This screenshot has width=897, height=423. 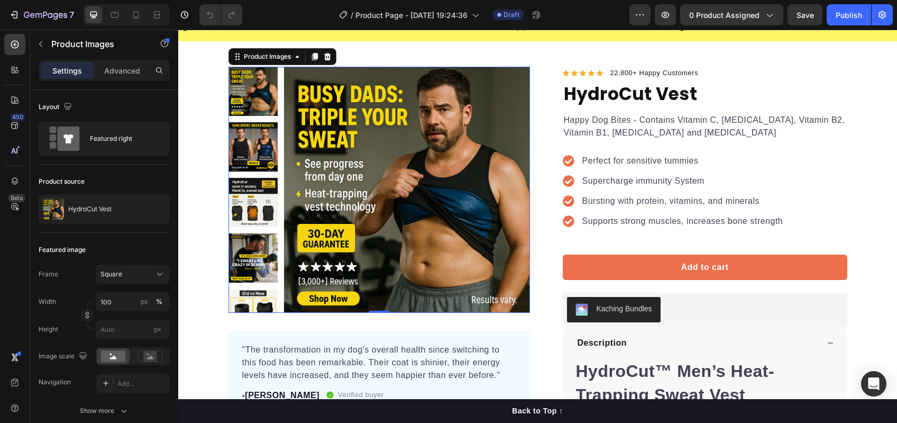 What do you see at coordinates (48, 274) in the screenshot?
I see `label: Frame` at bounding box center [48, 274].